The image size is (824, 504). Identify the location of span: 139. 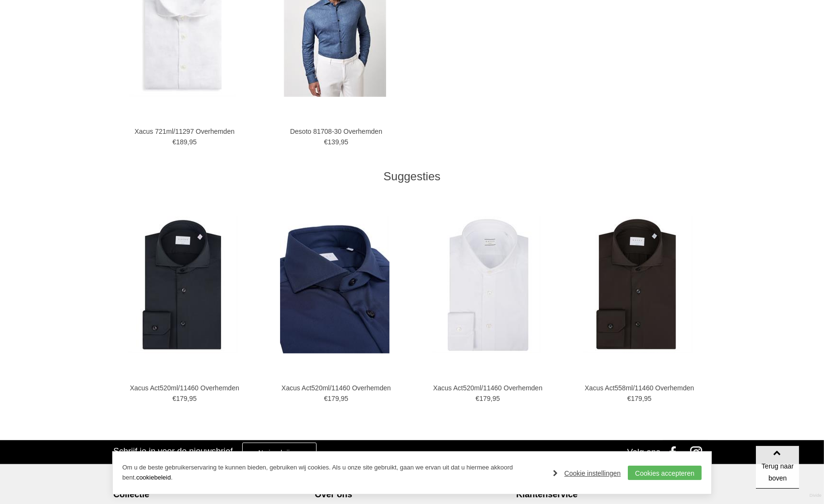
(333, 142).